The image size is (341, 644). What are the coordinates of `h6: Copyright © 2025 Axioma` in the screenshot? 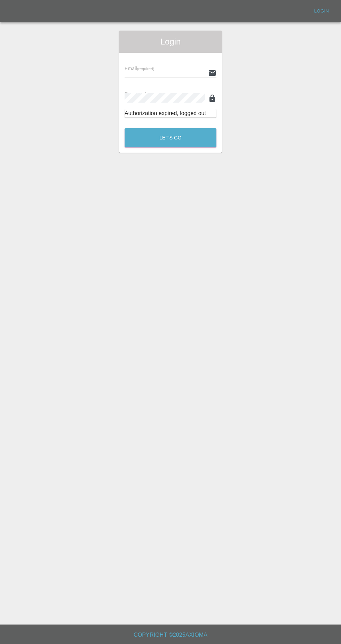 It's located at (171, 635).